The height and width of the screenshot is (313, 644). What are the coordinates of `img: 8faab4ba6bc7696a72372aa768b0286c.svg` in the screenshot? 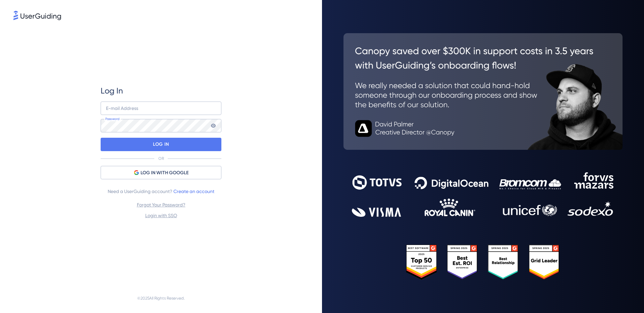 It's located at (38, 16).